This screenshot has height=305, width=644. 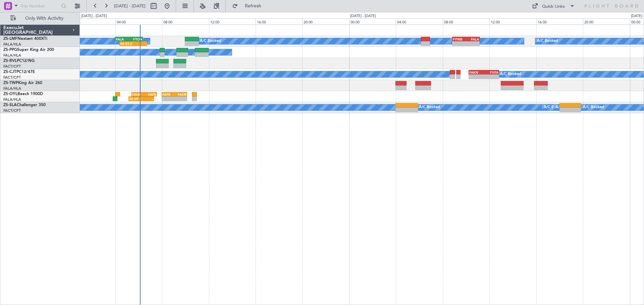 What do you see at coordinates (25, 39) in the screenshot?
I see `a: ZS-LMFNextant 400XTi` at bounding box center [25, 39].